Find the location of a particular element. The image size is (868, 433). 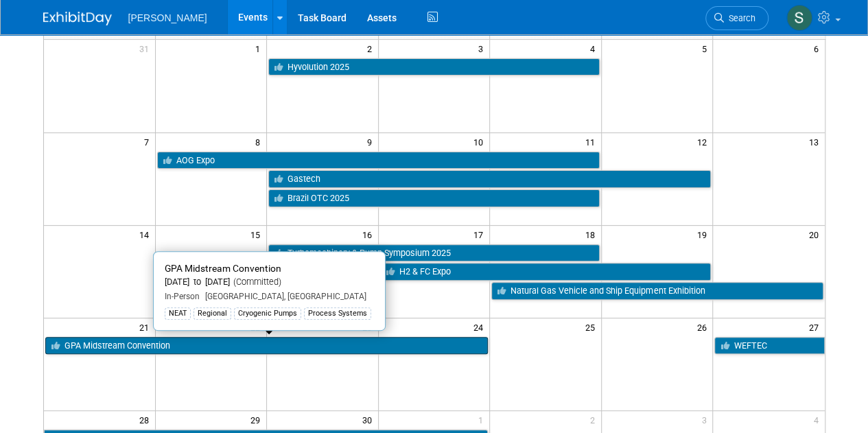

a: GPA Midstream Convention is located at coordinates (267, 346).